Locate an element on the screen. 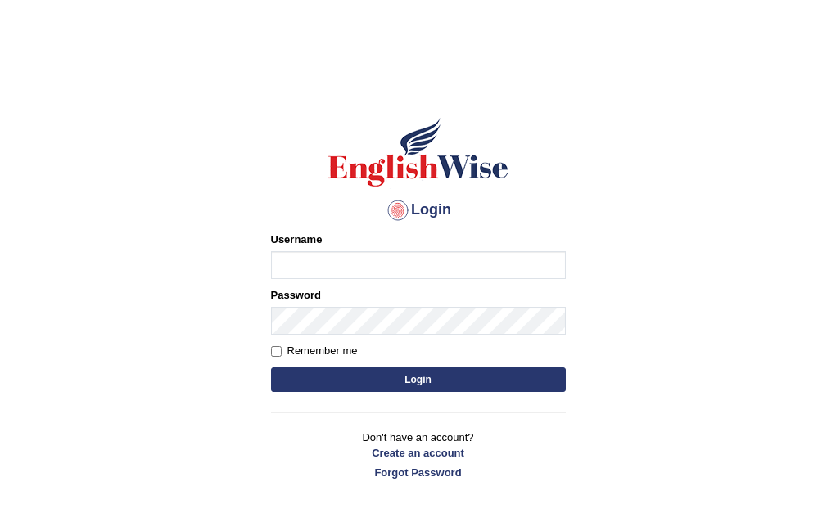 Image resolution: width=836 pixels, height=522 pixels. a: Create an account is located at coordinates (418, 453).